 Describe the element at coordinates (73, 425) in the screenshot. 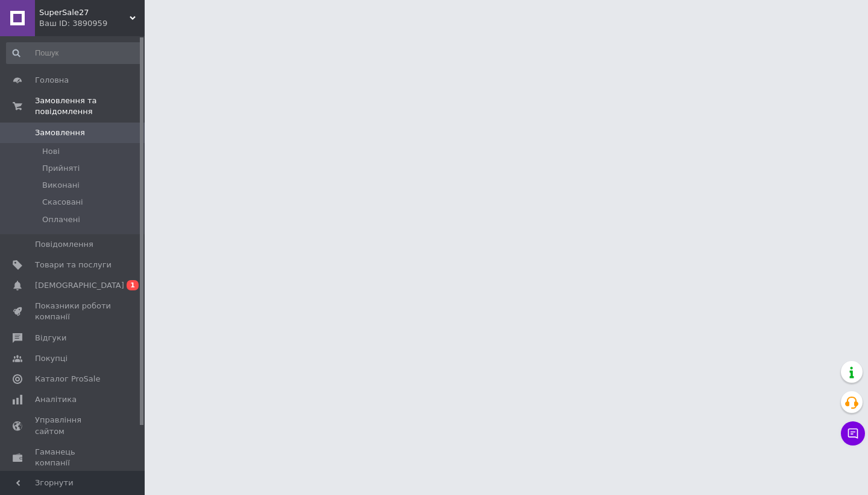

I see `span: Управління сайтом` at that location.